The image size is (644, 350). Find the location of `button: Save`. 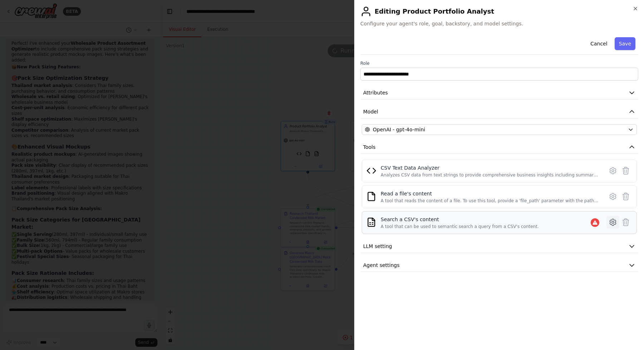

button: Save is located at coordinates (625, 44).